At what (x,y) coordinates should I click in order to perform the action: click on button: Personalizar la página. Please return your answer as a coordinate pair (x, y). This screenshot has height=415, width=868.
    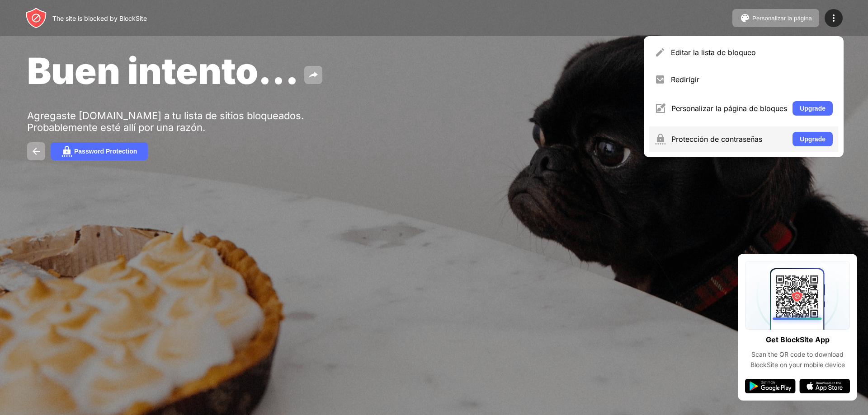
    Looking at the image, I should click on (776, 18).